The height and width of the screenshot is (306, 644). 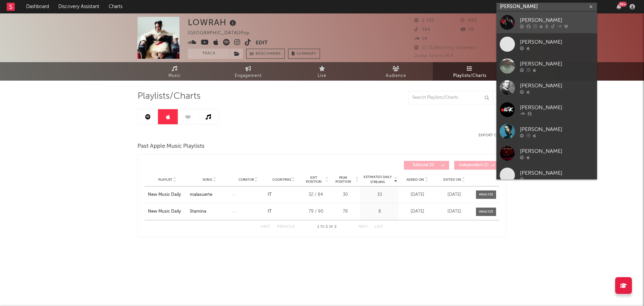 What do you see at coordinates (452, 180) in the screenshot?
I see `span: Exited On` at bounding box center [452, 180].